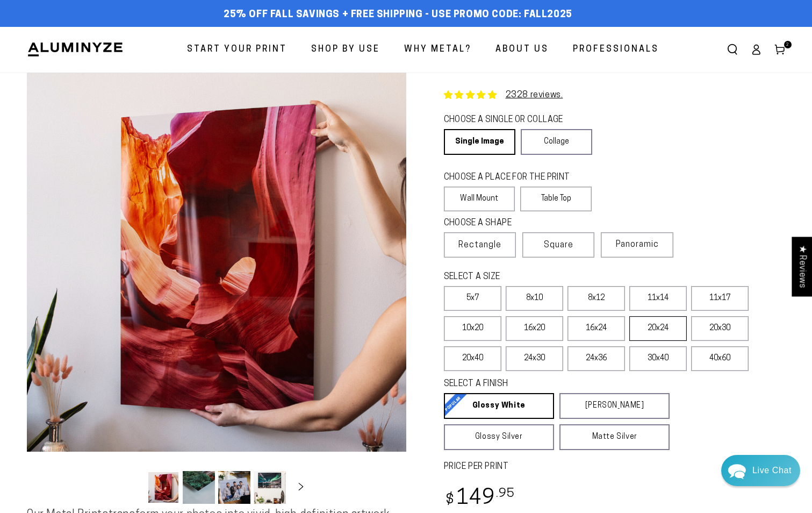 The width and height of the screenshot is (812, 513). What do you see at coordinates (534, 298) in the screenshot?
I see `label: 8x10` at bounding box center [534, 298].